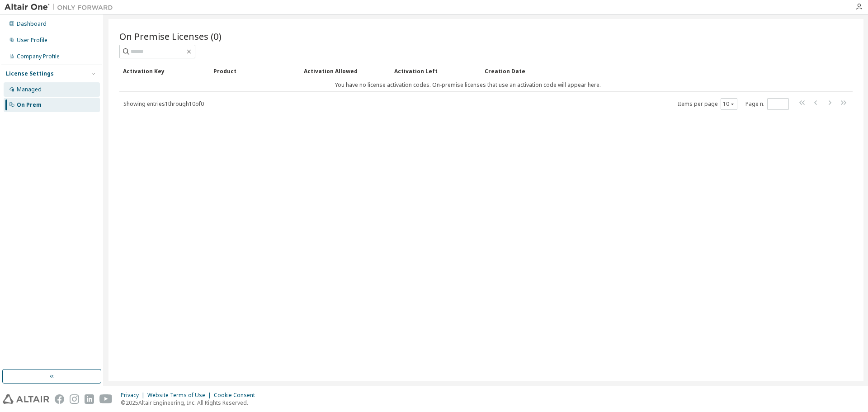 This screenshot has height=412, width=868. What do you see at coordinates (106, 399) in the screenshot?
I see `img: youtube.svg` at bounding box center [106, 399].